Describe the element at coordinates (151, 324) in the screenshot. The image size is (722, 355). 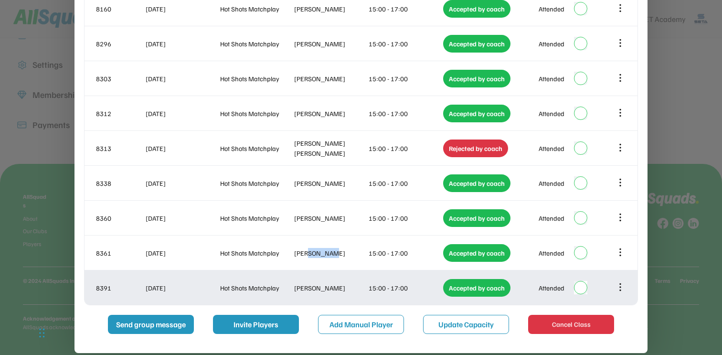
I see `button: Send group message` at that location.